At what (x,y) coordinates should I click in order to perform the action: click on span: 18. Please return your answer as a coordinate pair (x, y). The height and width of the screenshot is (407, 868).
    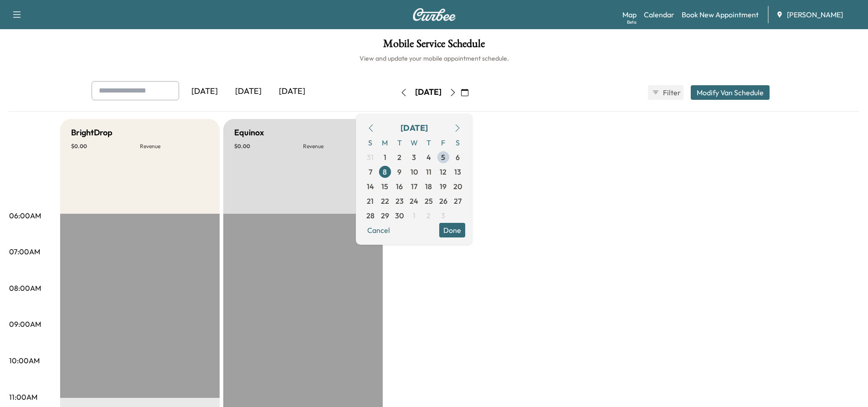
    Looking at the image, I should click on (428, 186).